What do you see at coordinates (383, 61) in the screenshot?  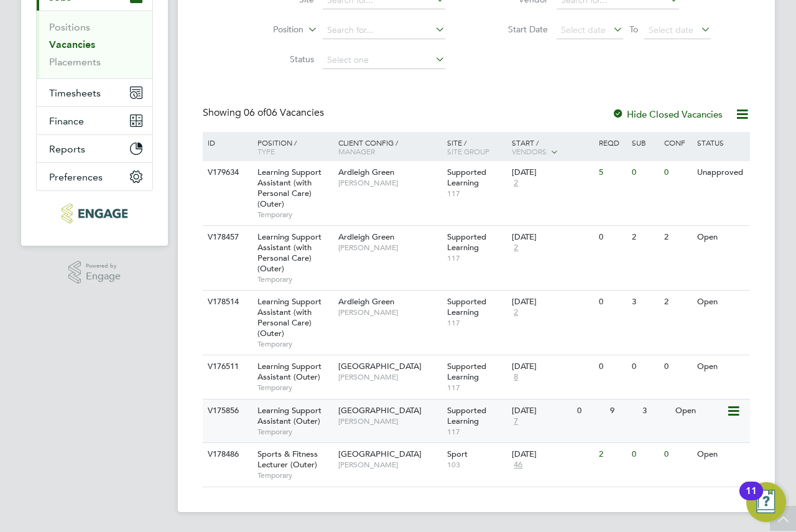 I see `input: Select one` at bounding box center [383, 61].